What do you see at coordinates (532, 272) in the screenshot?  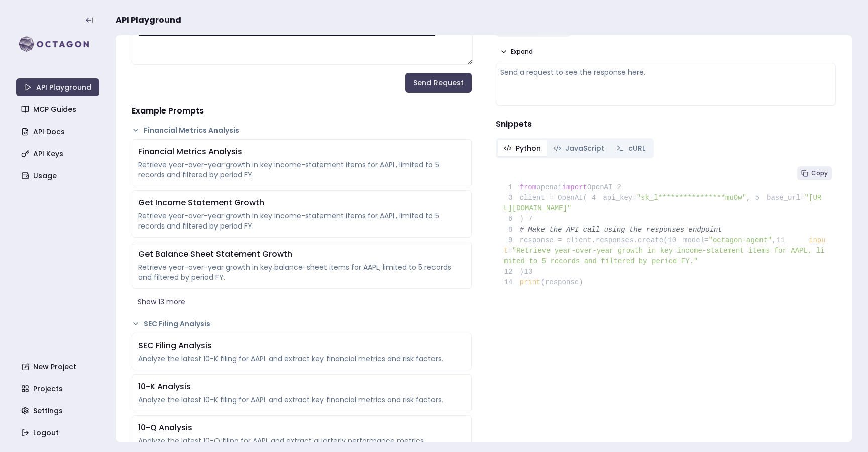 I see `span: 13` at bounding box center [532, 272].